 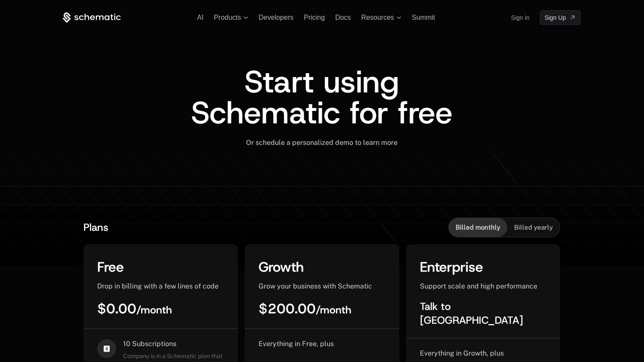 I want to click on span: Billed monthly, so click(x=478, y=228).